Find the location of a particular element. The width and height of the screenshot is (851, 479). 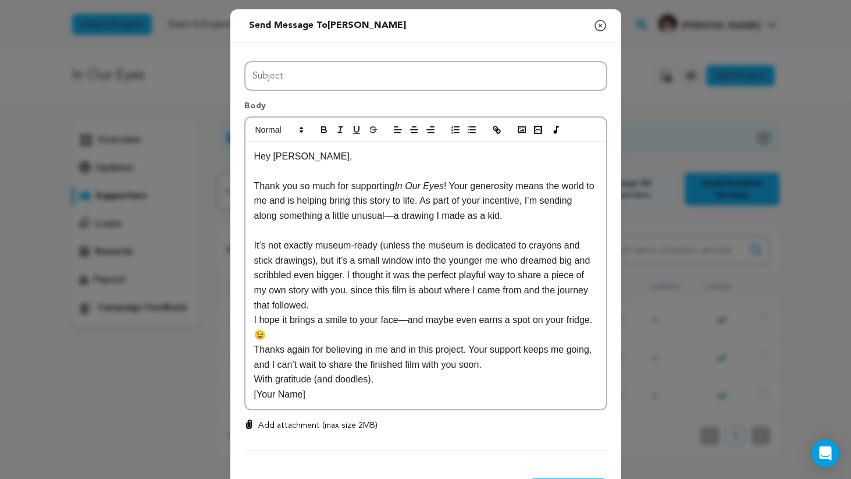

p: Thanks again for believing in me and in this project. Your support keeps me going, and I can’t wa... is located at coordinates (426, 357).